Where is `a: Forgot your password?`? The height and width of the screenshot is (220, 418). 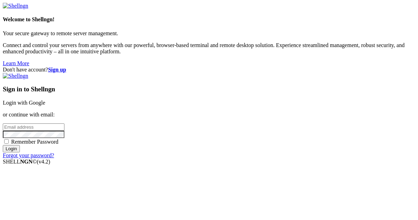 a: Forgot your password? is located at coordinates (28, 155).